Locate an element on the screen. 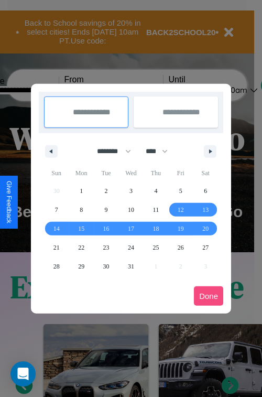 Image resolution: width=262 pixels, height=397 pixels. button: 19 is located at coordinates (180, 229).